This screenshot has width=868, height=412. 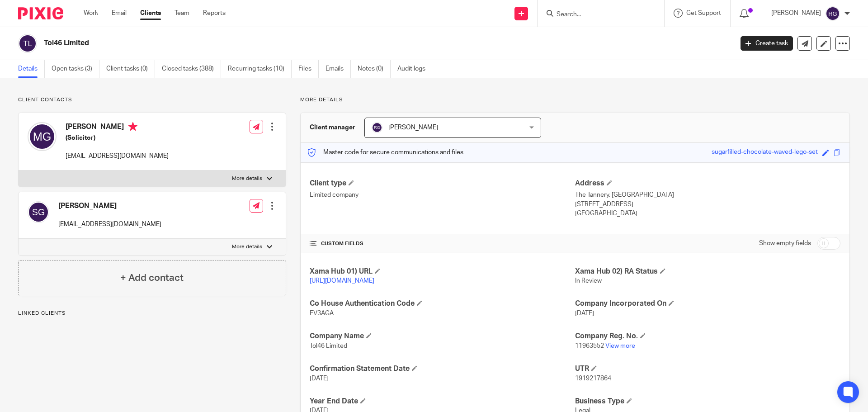 What do you see at coordinates (596, 15) in the screenshot?
I see `input: Search` at bounding box center [596, 15].